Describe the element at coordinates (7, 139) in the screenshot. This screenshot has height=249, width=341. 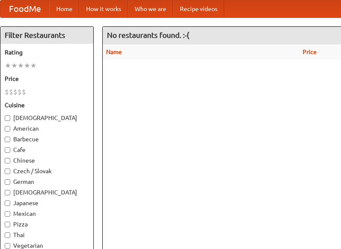
I see `input: Barbecue` at that location.